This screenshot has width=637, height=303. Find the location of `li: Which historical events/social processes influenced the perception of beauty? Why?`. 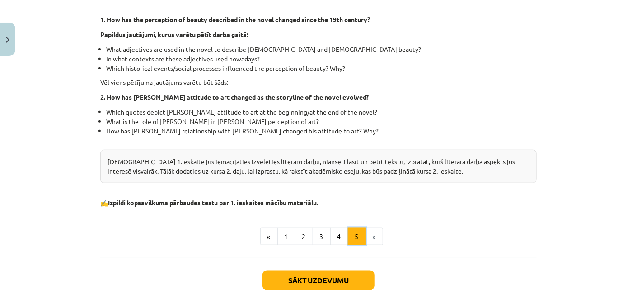

li: Which historical events/social processes influenced the perception of beauty? Why? is located at coordinates (321, 68).